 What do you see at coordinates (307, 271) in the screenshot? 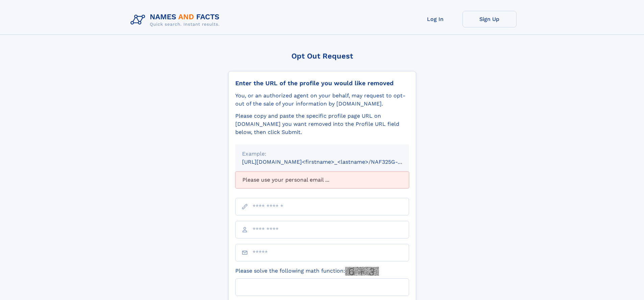
I see `label: Please solve the following math function:` at bounding box center [307, 271].